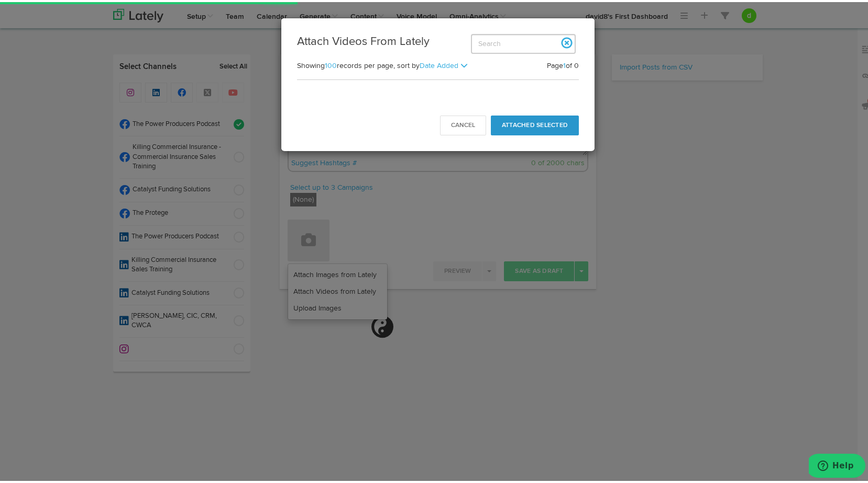  Describe the element at coordinates (438, 40) in the screenshot. I see `h3: Attach Videos From Lately` at that location.